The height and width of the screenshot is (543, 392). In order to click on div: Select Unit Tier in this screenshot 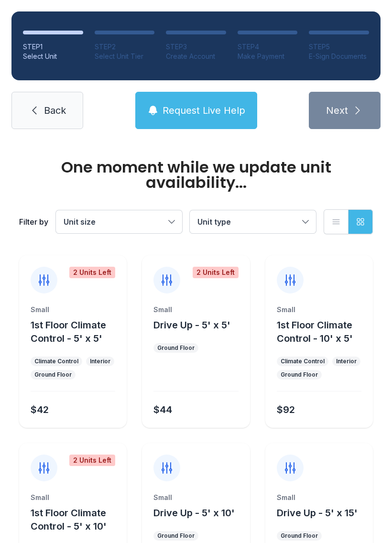, I will do `click(125, 56)`.